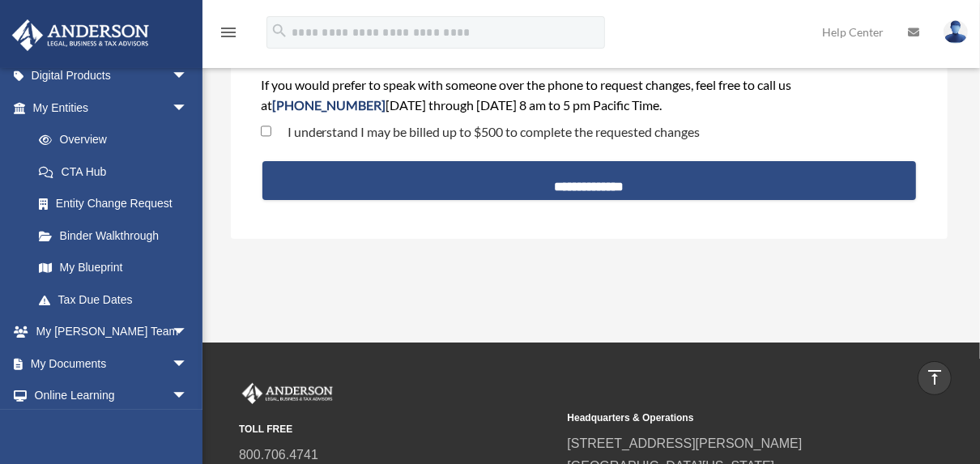  I want to click on a: Entity Change Request, so click(114, 204).